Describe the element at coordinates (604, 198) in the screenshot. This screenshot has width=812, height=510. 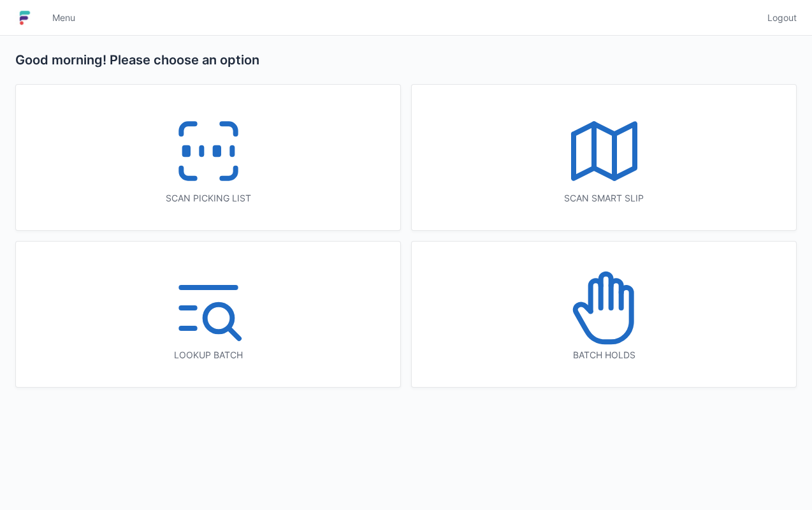
I see `div: Scan smart slip` at that location.